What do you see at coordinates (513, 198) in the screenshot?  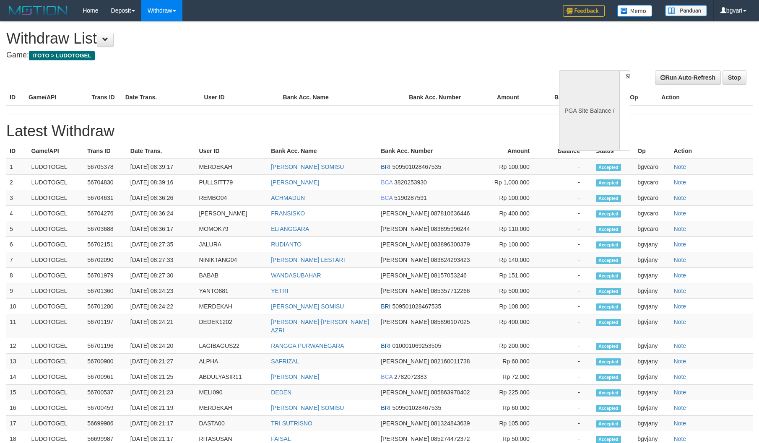 I see `td: Rp 100,000` at bounding box center [513, 198].